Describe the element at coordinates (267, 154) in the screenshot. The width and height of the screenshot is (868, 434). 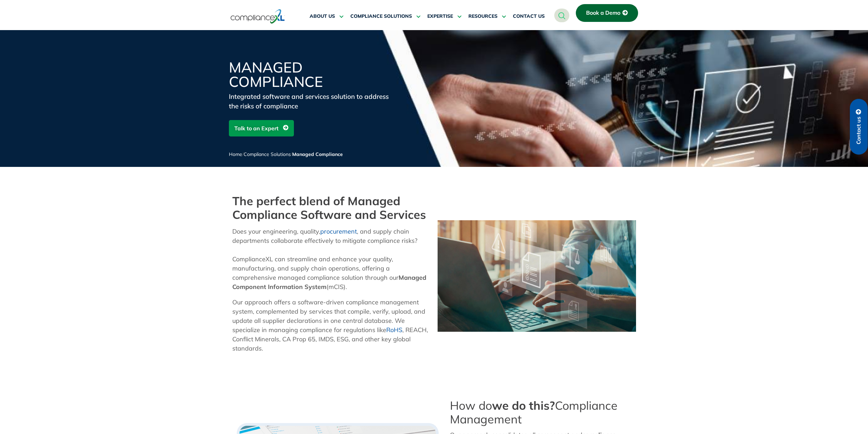
I see `a: Compliance Solutions` at that location.